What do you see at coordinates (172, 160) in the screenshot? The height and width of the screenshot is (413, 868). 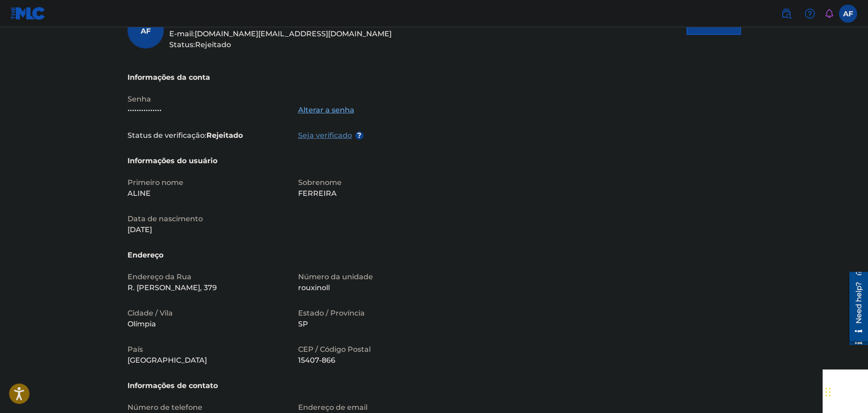 I see `font: Informações do usuário` at bounding box center [172, 160].